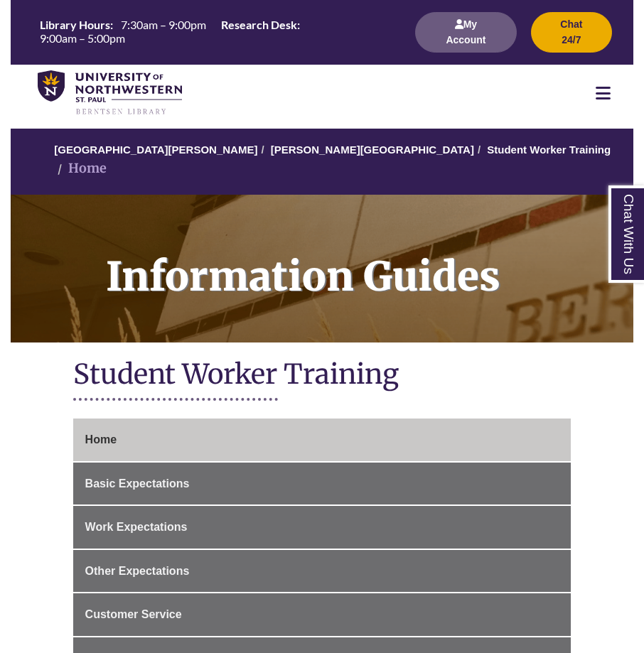 The width and height of the screenshot is (644, 653). I want to click on span: Basic Expectations, so click(137, 483).